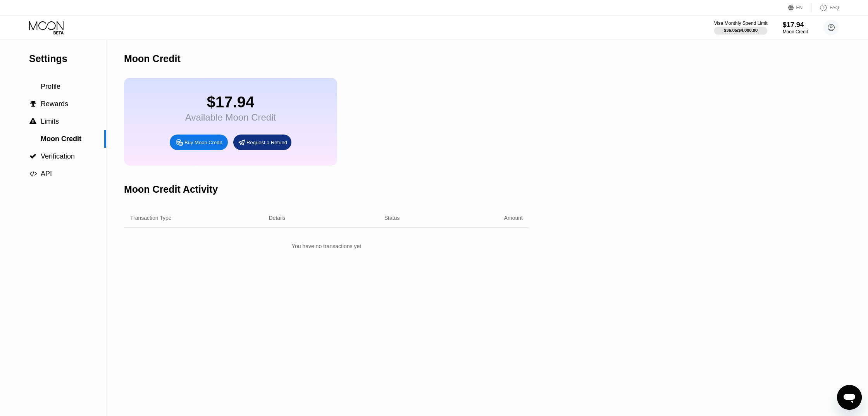 The height and width of the screenshot is (416, 868). What do you see at coordinates (392, 218) in the screenshot?
I see `div: Status` at bounding box center [392, 218].